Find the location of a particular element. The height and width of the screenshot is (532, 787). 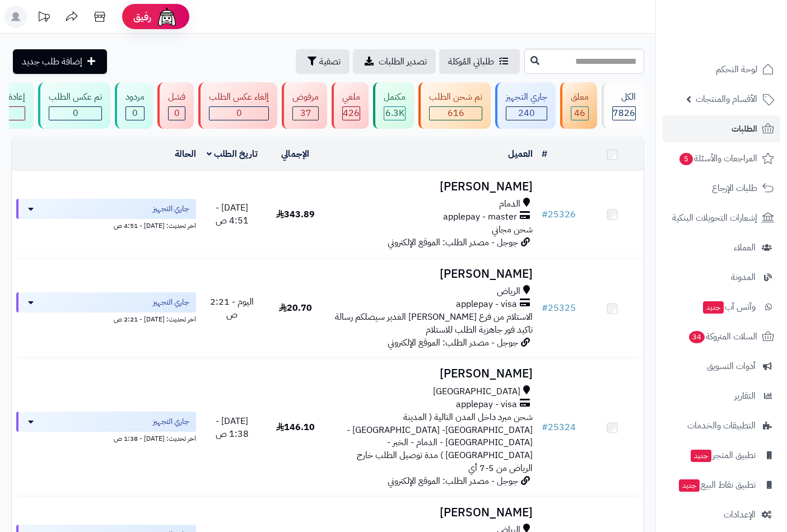

span: شحن مجاني is located at coordinates (512, 230).